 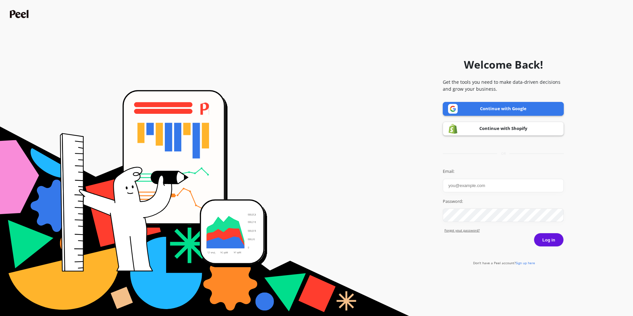 What do you see at coordinates (503, 201) in the screenshot?
I see `label: Password:` at bounding box center [503, 201].